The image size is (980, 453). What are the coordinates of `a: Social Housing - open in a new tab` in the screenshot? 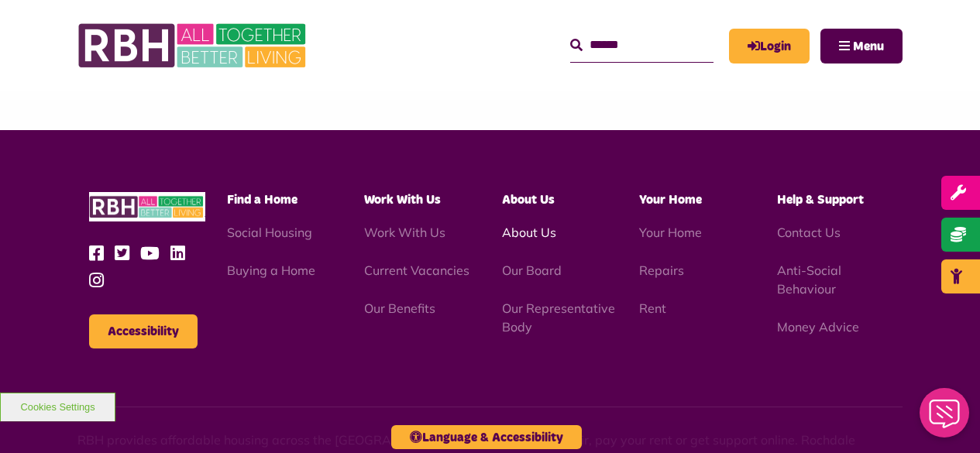 It's located at (270, 232).